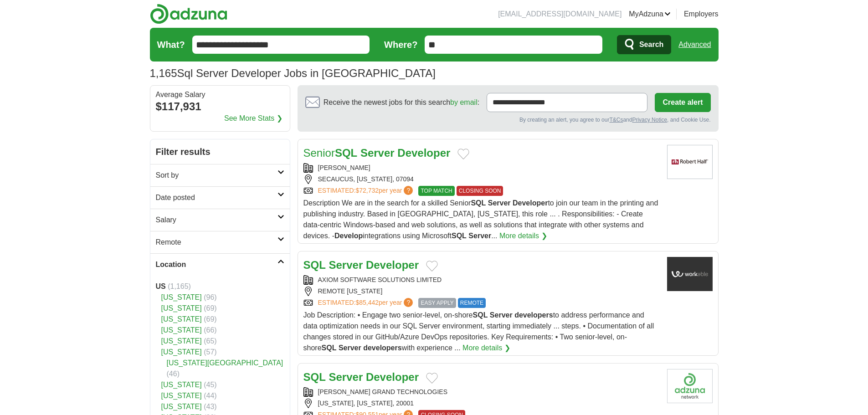 Image resolution: width=868 pixels, height=415 pixels. Describe the element at coordinates (210, 341) in the screenshot. I see `span: (65)` at that location.